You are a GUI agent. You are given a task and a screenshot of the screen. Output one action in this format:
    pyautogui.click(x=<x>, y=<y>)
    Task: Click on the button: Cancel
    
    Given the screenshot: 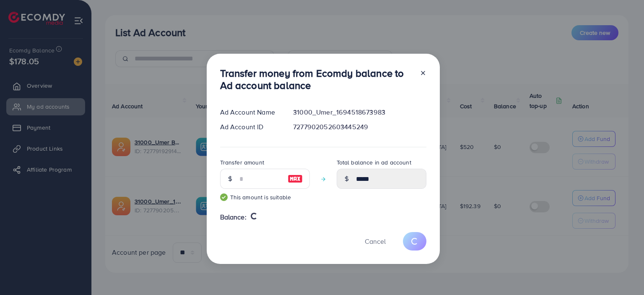 What is the action you would take?
    pyautogui.click(x=375, y=240)
    